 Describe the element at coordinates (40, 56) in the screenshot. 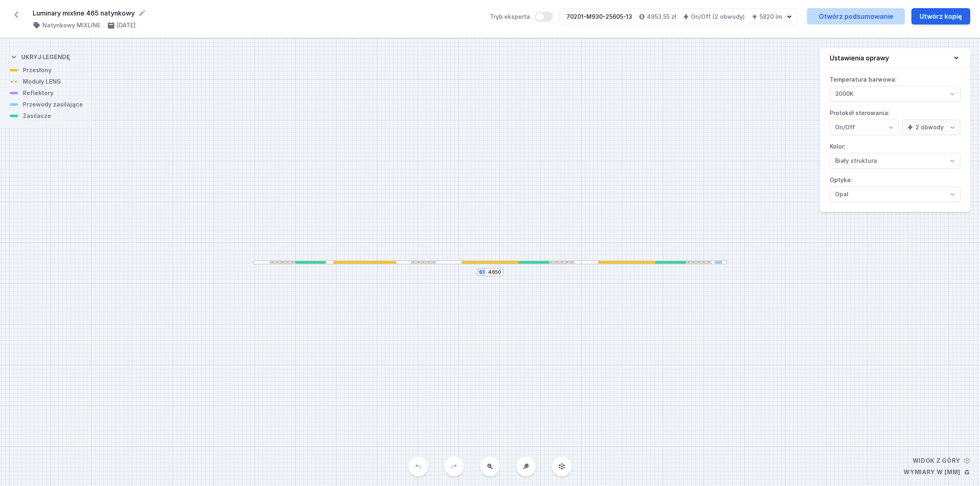

I see `button: Ukryj legendę` at that location.